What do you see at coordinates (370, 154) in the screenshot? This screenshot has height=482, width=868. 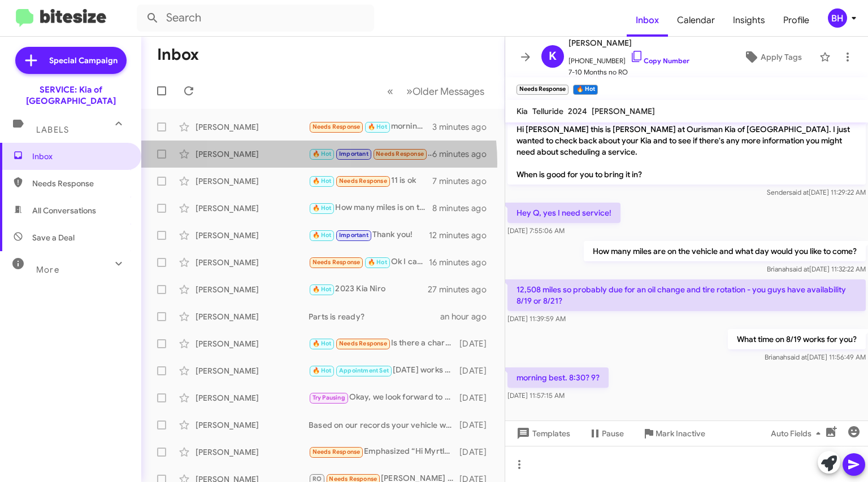 I see `div: Sure let's do that too` at bounding box center [370, 154].